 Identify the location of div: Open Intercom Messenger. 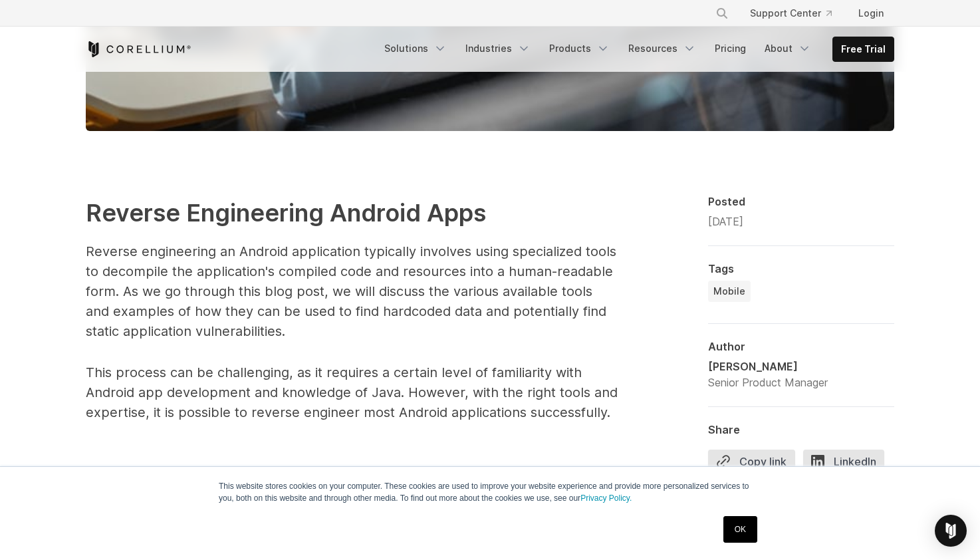
(951, 531).